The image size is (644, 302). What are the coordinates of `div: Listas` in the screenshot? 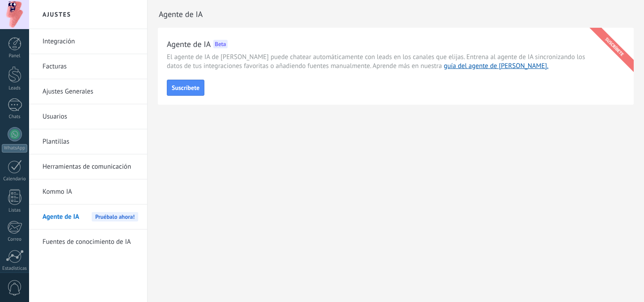 It's located at (15, 210).